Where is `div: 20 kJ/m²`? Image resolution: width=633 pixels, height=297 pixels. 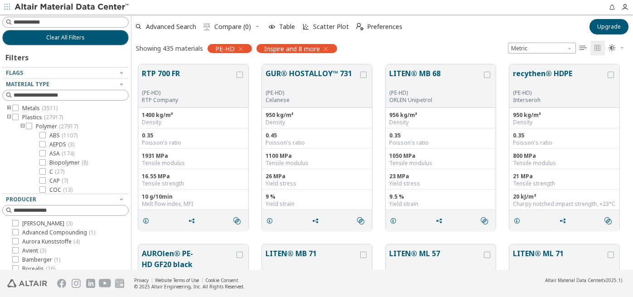 div: 20 kJ/m² is located at coordinates (564, 197).